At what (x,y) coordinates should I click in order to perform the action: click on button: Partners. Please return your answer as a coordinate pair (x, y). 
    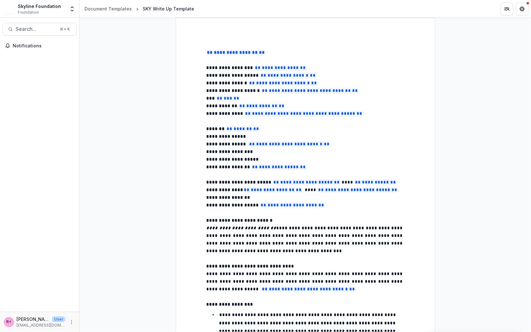
    Looking at the image, I should click on (507, 9).